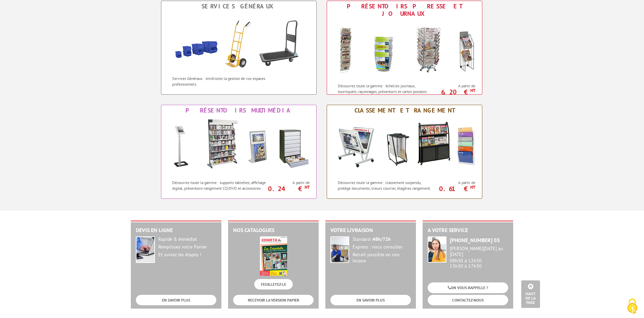 This screenshot has width=644, height=318. Describe the element at coordinates (176, 230) in the screenshot. I see `h2: Devis en ligne` at that location.